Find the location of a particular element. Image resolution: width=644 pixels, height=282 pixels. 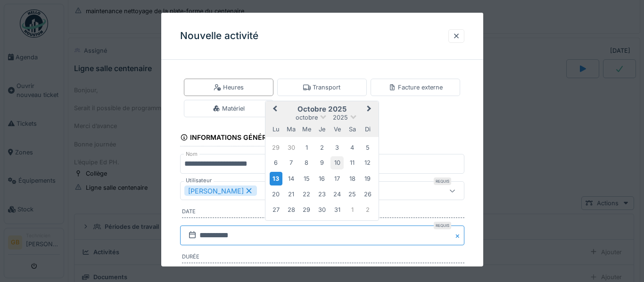

div: Choose lundi 6 octobre 2025 is located at coordinates (276, 162).